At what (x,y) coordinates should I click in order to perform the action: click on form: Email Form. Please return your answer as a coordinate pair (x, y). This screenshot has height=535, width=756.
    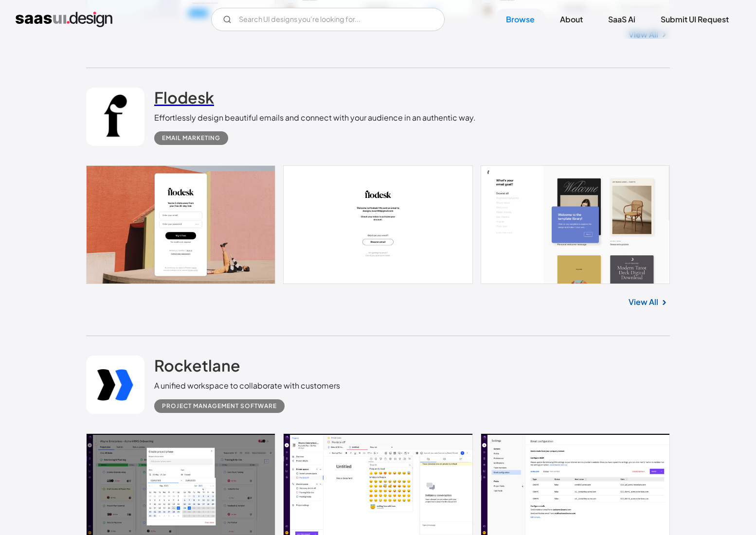
    Looking at the image, I should click on (328, 19).